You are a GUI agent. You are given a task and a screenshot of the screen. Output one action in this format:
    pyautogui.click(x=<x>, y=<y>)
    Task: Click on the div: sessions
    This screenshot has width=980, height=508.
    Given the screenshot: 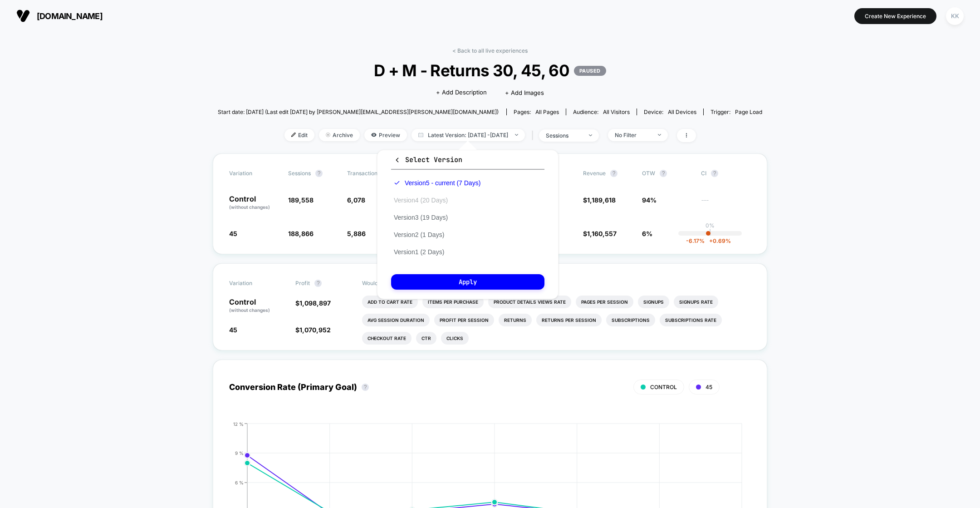 What is the action you would take?
    pyautogui.click(x=564, y=136)
    